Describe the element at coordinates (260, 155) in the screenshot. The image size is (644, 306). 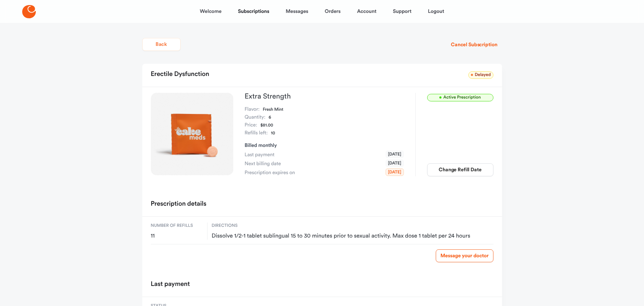
I see `span: Last payment` at that location.